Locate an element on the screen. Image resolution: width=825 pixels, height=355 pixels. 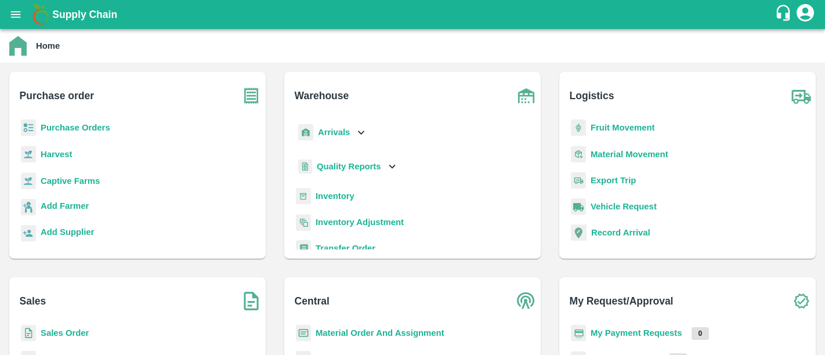
img: soSales is located at coordinates (251, 301).